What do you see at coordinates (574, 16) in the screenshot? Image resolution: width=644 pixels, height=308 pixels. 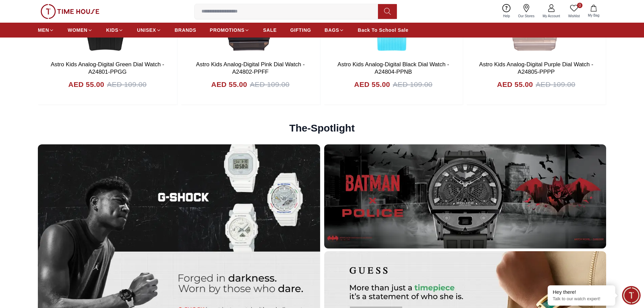 I see `span: Wishlist` at bounding box center [574, 16].